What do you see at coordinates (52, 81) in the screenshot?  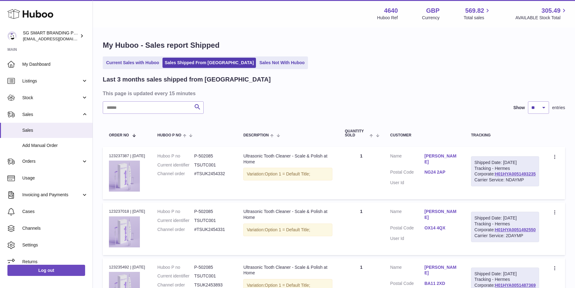 I see `span: Listings` at bounding box center [52, 81].